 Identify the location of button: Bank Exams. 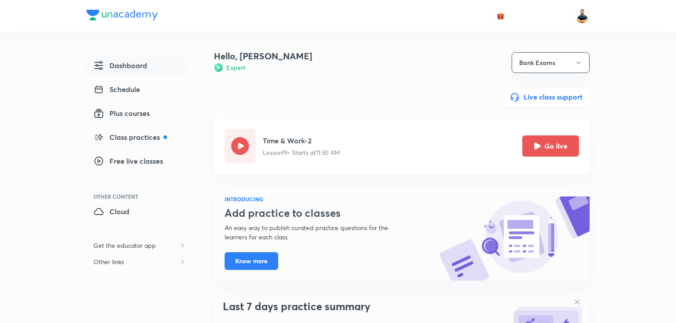
(550, 62).